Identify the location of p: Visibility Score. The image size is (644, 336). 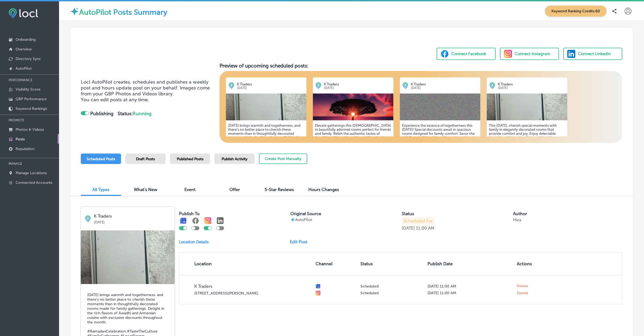
(28, 89).